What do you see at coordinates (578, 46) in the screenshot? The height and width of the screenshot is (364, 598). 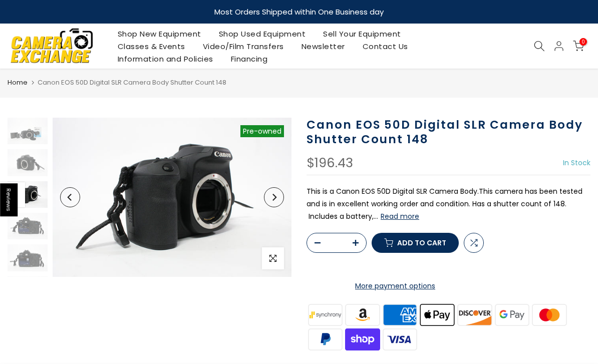 I see `a: 0` at bounding box center [578, 46].